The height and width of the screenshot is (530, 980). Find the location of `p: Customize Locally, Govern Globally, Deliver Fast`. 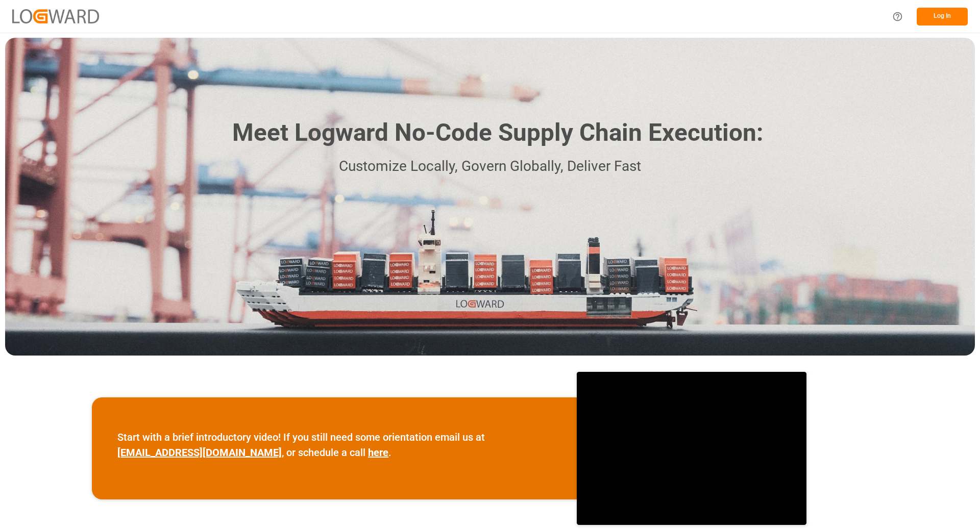

p: Customize Locally, Govern Globally, Deliver Fast is located at coordinates (490, 166).